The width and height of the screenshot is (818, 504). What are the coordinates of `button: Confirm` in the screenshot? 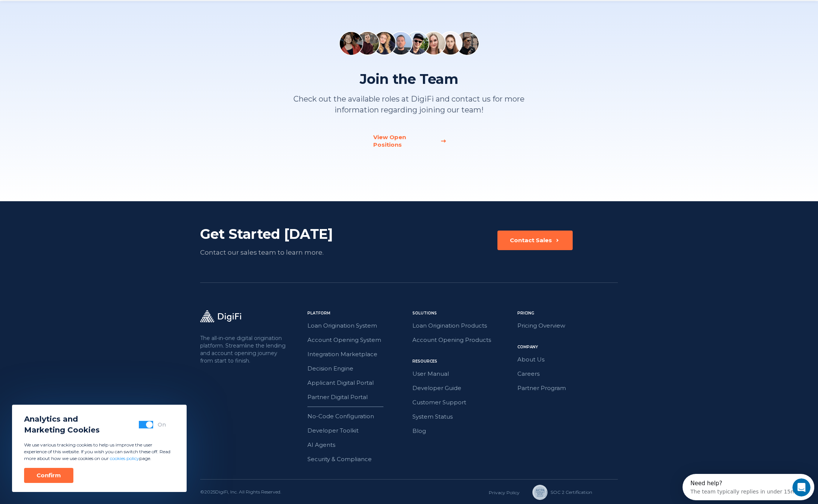 It's located at (48, 476).